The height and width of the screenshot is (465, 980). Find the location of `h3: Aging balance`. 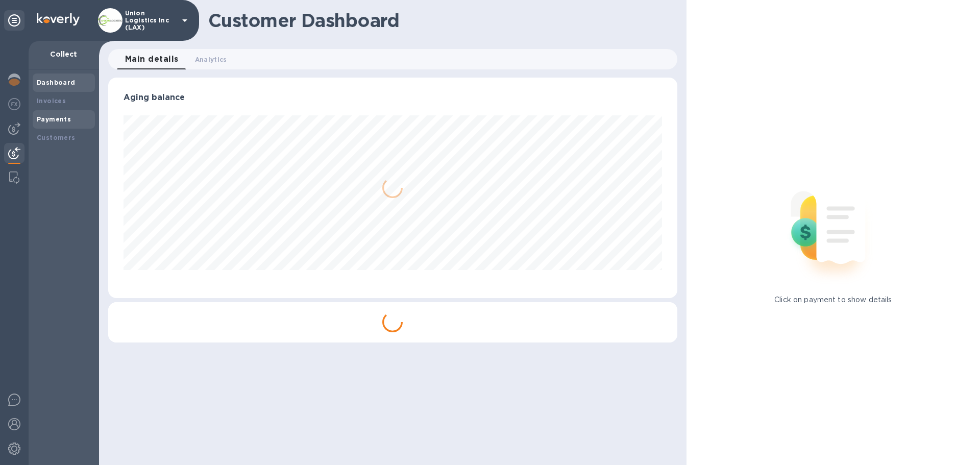

h3: Aging balance is located at coordinates (393, 98).